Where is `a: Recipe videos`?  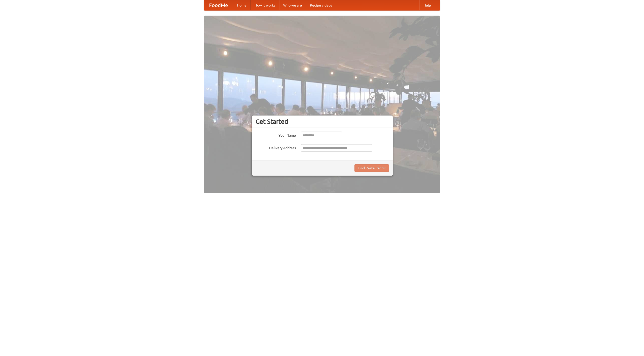
a: Recipe videos is located at coordinates (321, 6).